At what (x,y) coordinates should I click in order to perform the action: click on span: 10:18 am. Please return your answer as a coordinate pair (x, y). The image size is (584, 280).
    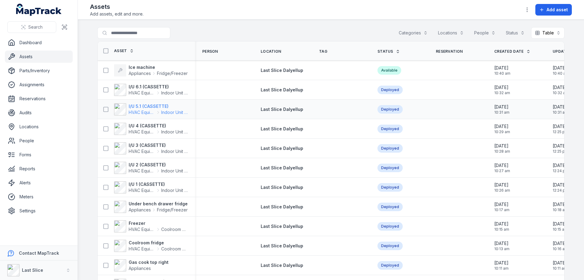
    Looking at the image, I should click on (560, 210).